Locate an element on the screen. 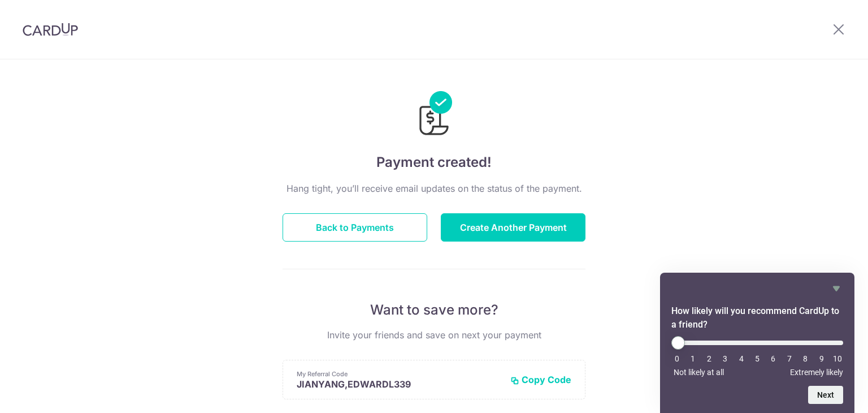  p: Hang tight, you’ll receive email updates on the status of the payment. is located at coordinates (434, 189).